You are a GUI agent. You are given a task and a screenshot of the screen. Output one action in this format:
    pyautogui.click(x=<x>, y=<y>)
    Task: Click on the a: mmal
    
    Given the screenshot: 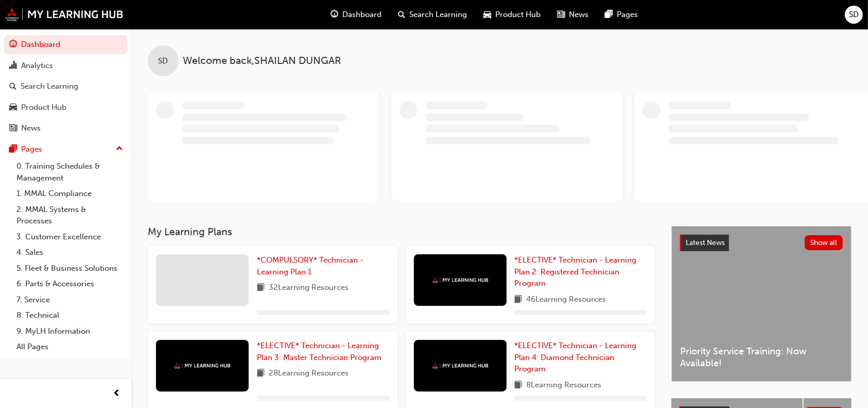 What is the action you would take?
    pyautogui.click(x=65, y=15)
    